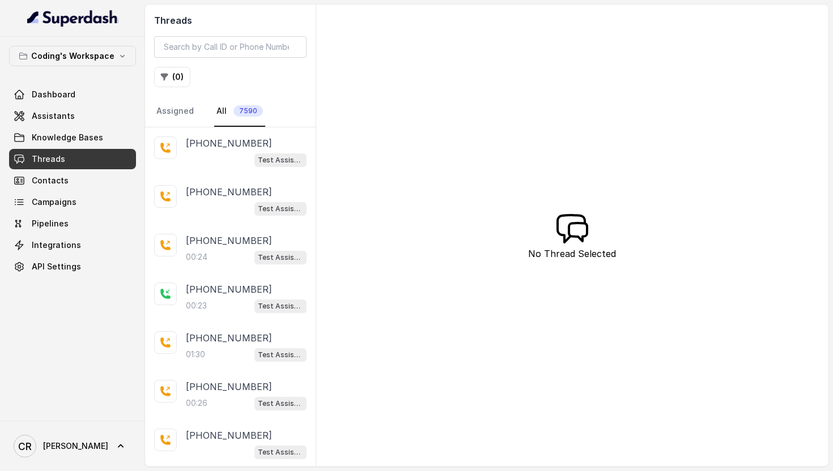 The image size is (833, 471). What do you see at coordinates (230, 112) in the screenshot?
I see `nav: Tabs` at bounding box center [230, 112].